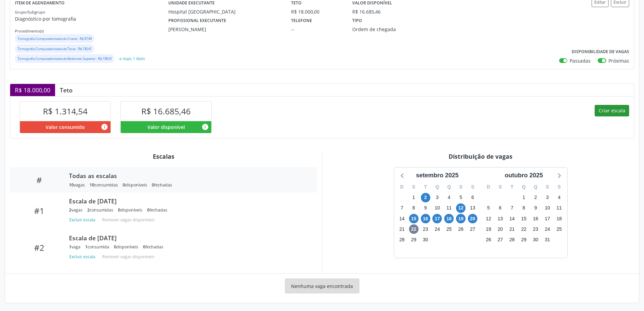 The width and height of the screenshot is (644, 311). Describe the element at coordinates (414, 230) in the screenshot. I see `span: segunda-feira, 22 de setembro de 2025` at that location.